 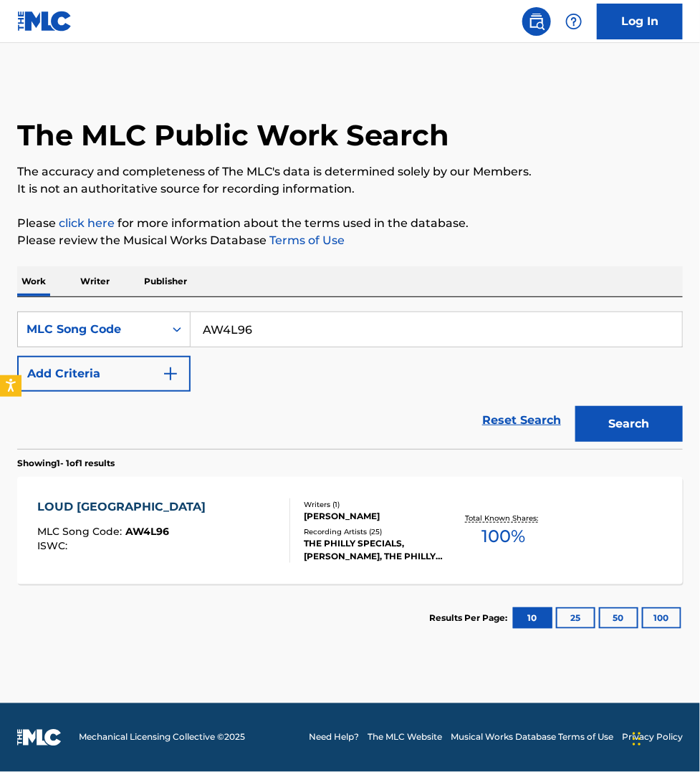 I want to click on p: The accuracy and completeness of The MLC's data is determined solely by our Members., so click(x=349, y=172).